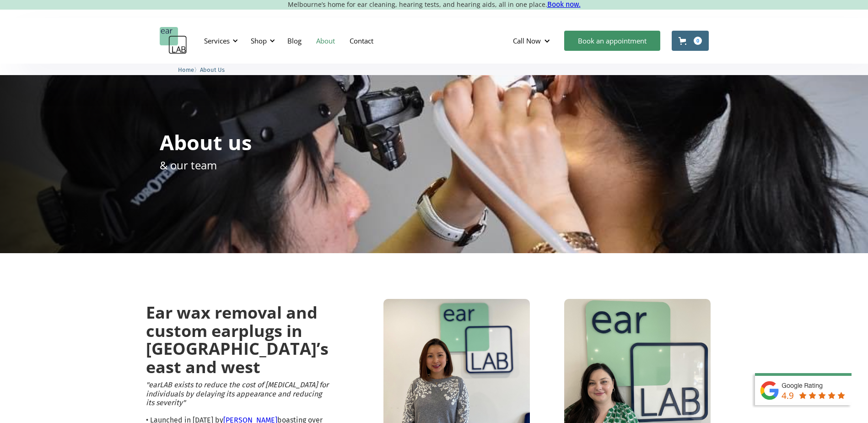 Image resolution: width=868 pixels, height=423 pixels. What do you see at coordinates (612, 41) in the screenshot?
I see `a: Book an appointment` at bounding box center [612, 41].